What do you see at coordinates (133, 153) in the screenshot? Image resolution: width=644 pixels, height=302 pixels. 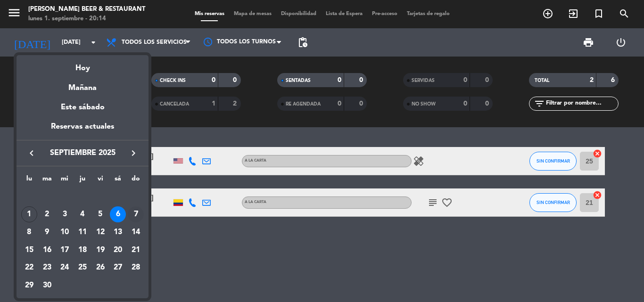 I see `button: keyboard_arrow_right` at bounding box center [133, 153].